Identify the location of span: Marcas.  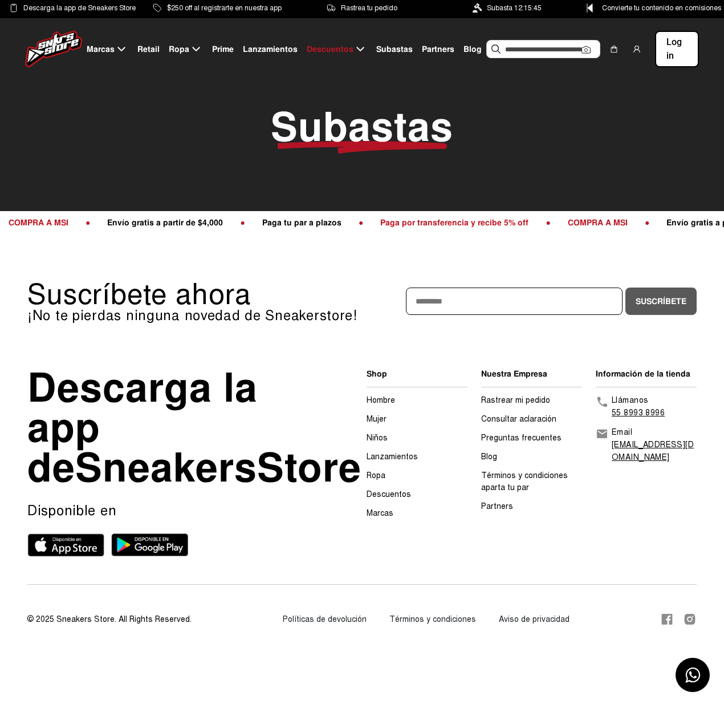
(101, 49).